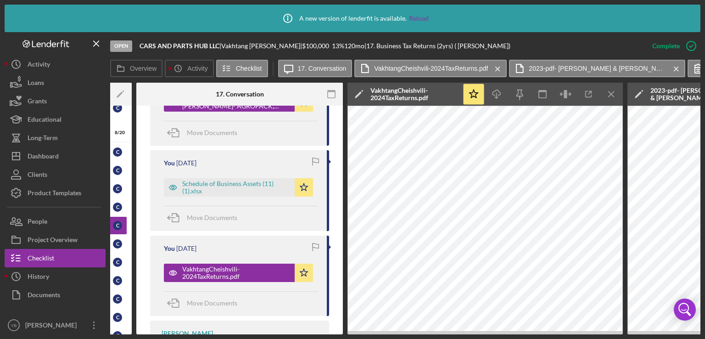 Image resolution: width=705 pixels, height=339 pixels. Describe the element at coordinates (672, 46) in the screenshot. I see `button: Complete` at that location.